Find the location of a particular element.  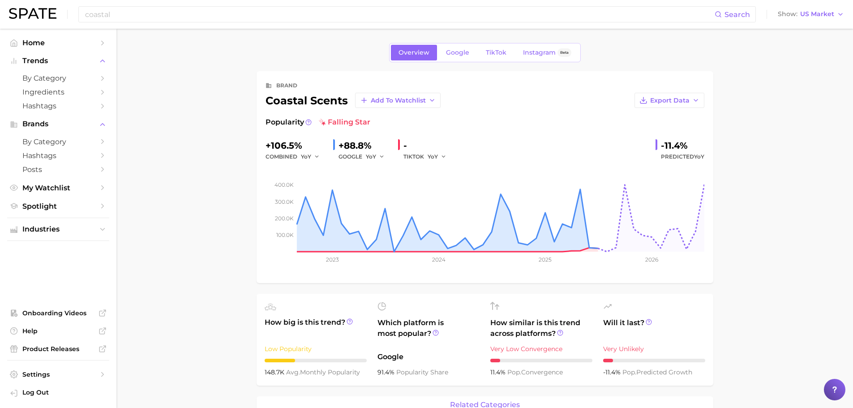

span: Help is located at coordinates (58, 331).